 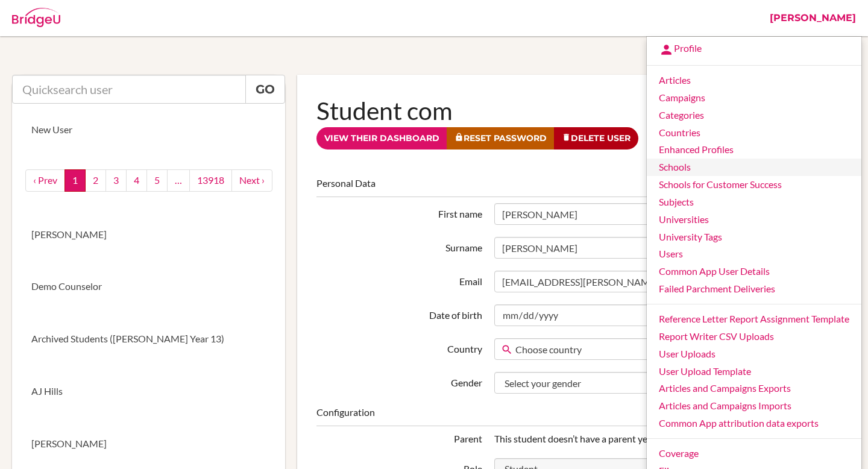 I want to click on a: Profile, so click(x=754, y=50).